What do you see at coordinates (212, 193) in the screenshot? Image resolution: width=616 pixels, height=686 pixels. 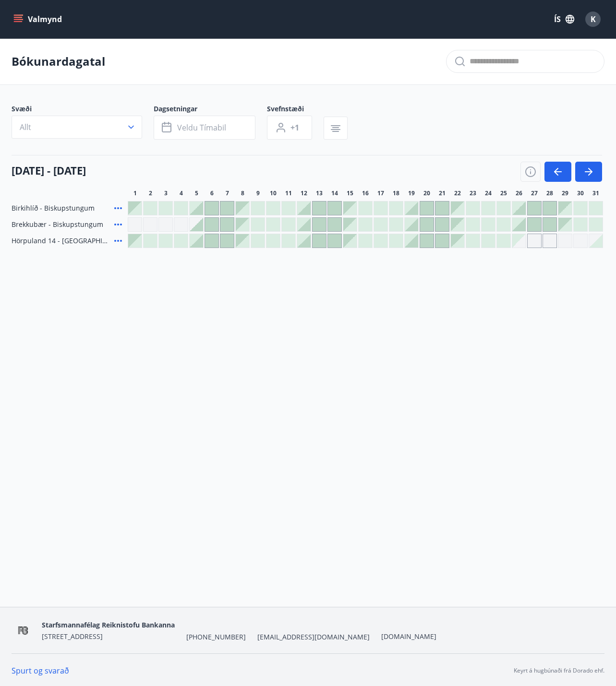 I see `span: 6` at bounding box center [212, 193].